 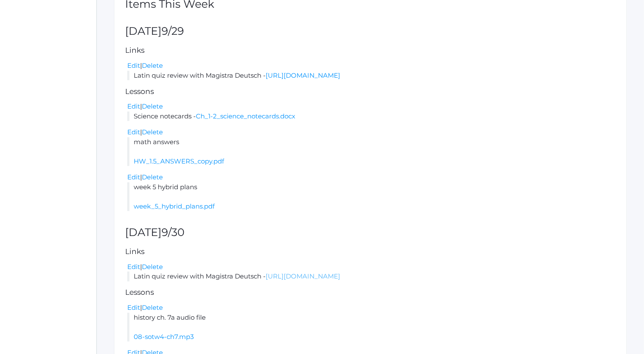 What do you see at coordinates (174, 206) in the screenshot?
I see `a: week_5_hybrid_plans.pdf` at bounding box center [174, 206].